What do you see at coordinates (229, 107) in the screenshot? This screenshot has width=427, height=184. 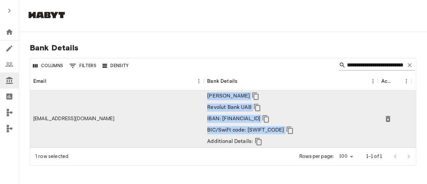 I see `p: Revolut Bank UAB` at bounding box center [229, 107].